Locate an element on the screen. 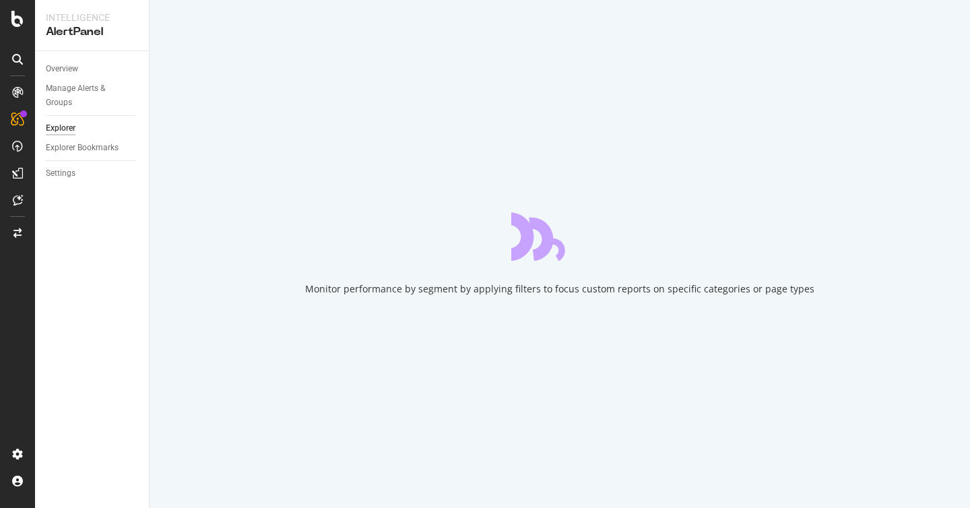 Image resolution: width=970 pixels, height=508 pixels. div: AlertPanel is located at coordinates (92, 32).